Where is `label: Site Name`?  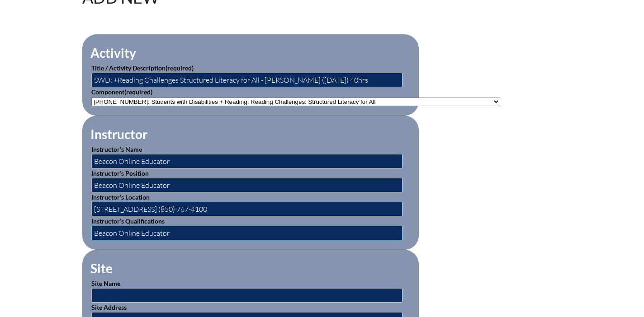
label: Site Name is located at coordinates (106, 283).